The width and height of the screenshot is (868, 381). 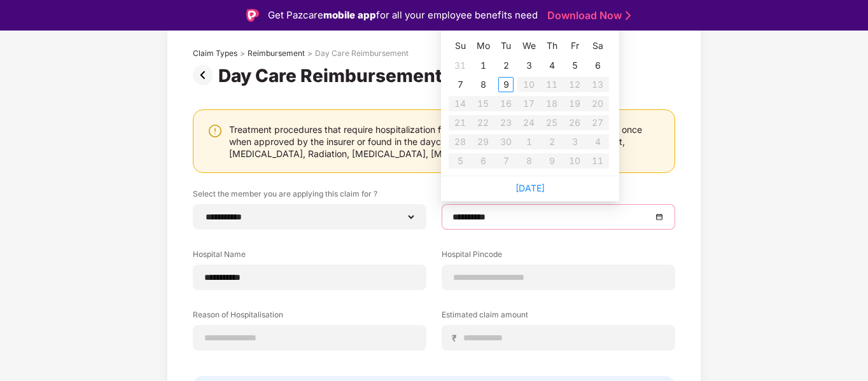 I want to click on td: 2025-08-31, so click(x=460, y=65).